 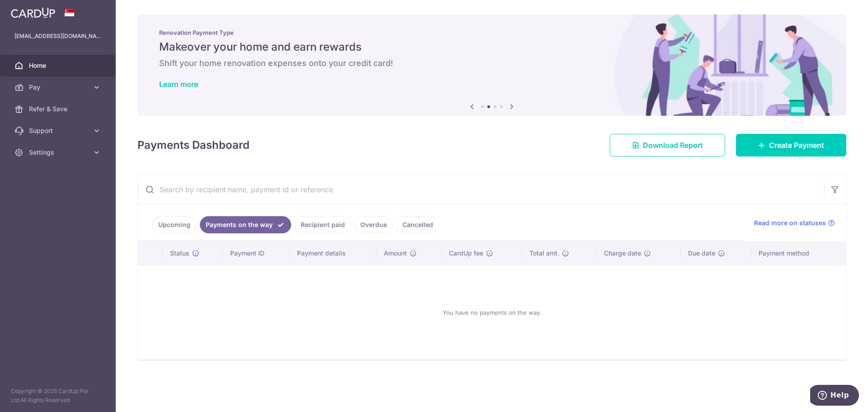 I want to click on a: Read more on statuses, so click(x=794, y=223).